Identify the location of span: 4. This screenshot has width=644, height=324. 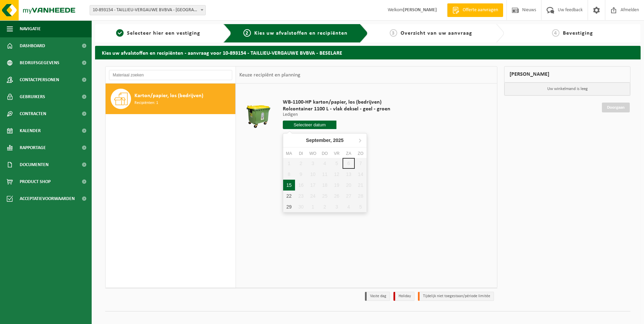
(556, 33).